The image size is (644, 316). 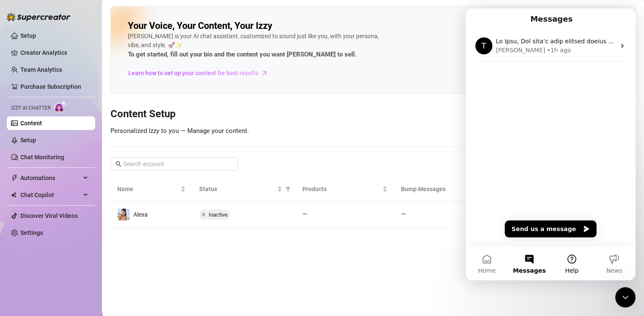 What do you see at coordinates (265, 73) in the screenshot?
I see `span: arrow-right` at bounding box center [265, 73].